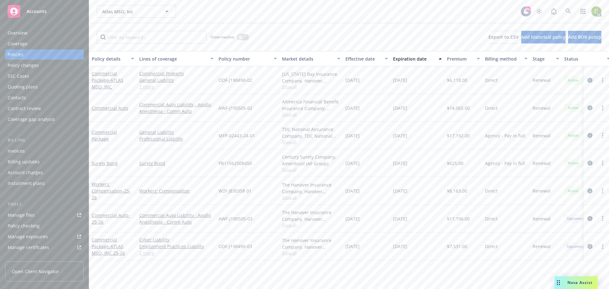 The image size is (609, 289). What do you see at coordinates (544, 37) in the screenshot?
I see `button: Add historical policy` at bounding box center [544, 37].